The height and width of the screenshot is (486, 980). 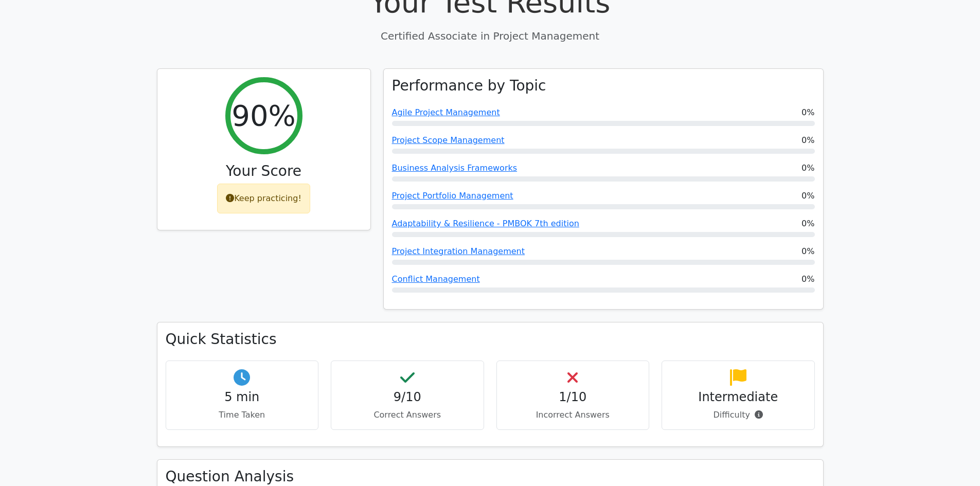 What do you see at coordinates (446, 112) in the screenshot?
I see `a: Agile Project Management` at bounding box center [446, 112].